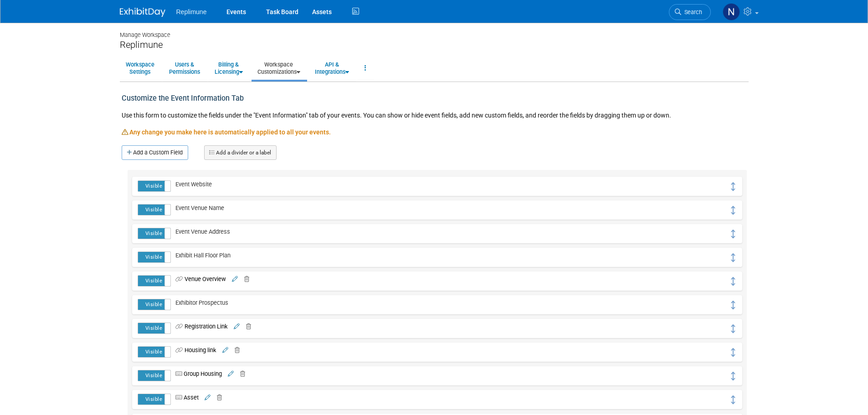  I want to click on a: WorkspaceCustomizations, so click(279, 68).